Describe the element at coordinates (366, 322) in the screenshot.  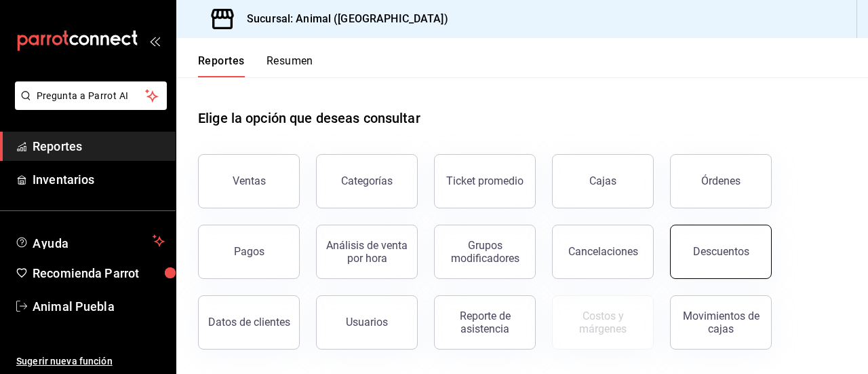
I see `div: Usuarios` at that location.